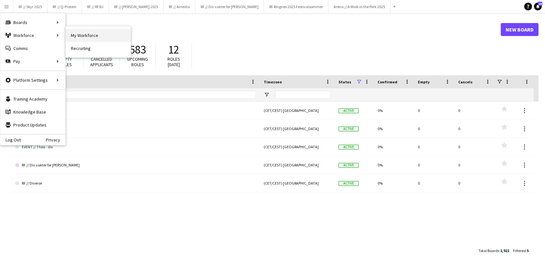 Image resolution: width=545 pixels, height=267 pixels. I want to click on span: Empty, so click(423, 82).